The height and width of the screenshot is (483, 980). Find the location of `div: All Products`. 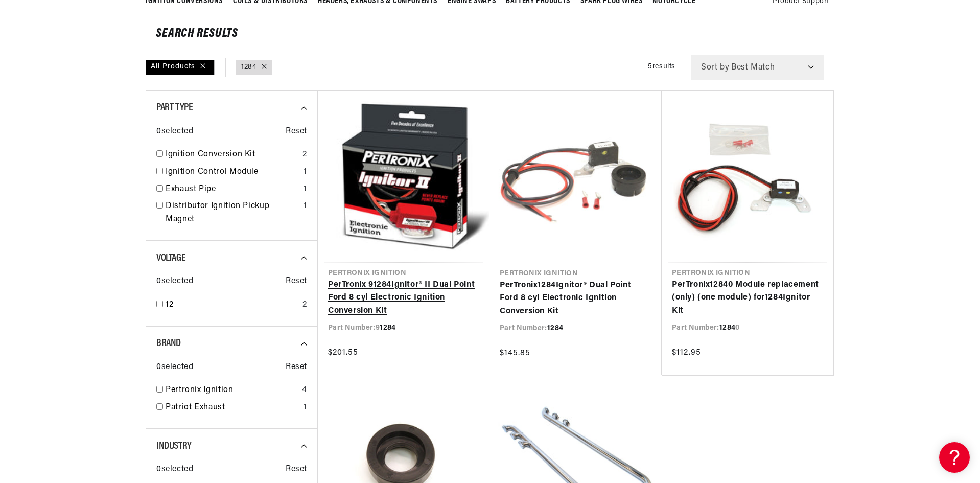

div: All Products is located at coordinates (180, 67).